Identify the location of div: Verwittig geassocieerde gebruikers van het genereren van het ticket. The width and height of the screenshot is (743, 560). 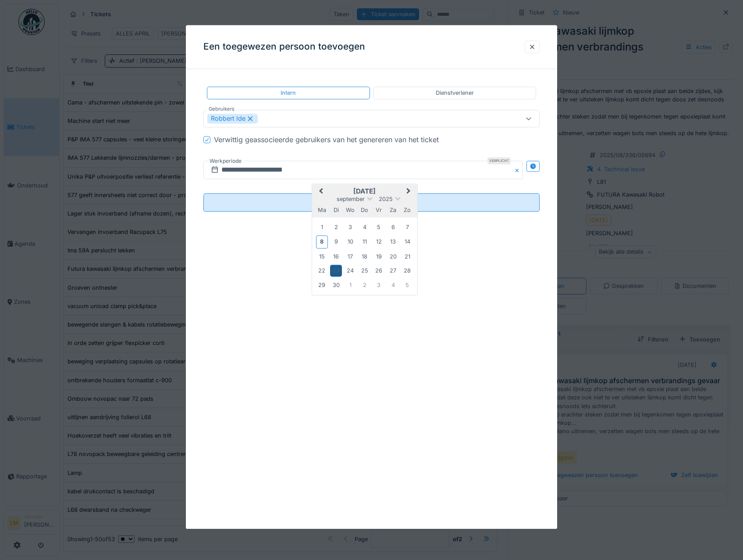
(326, 140).